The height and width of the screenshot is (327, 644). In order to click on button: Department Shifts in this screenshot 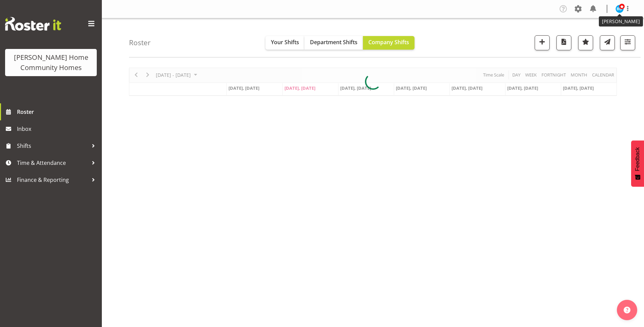, I will do `click(333, 43)`.